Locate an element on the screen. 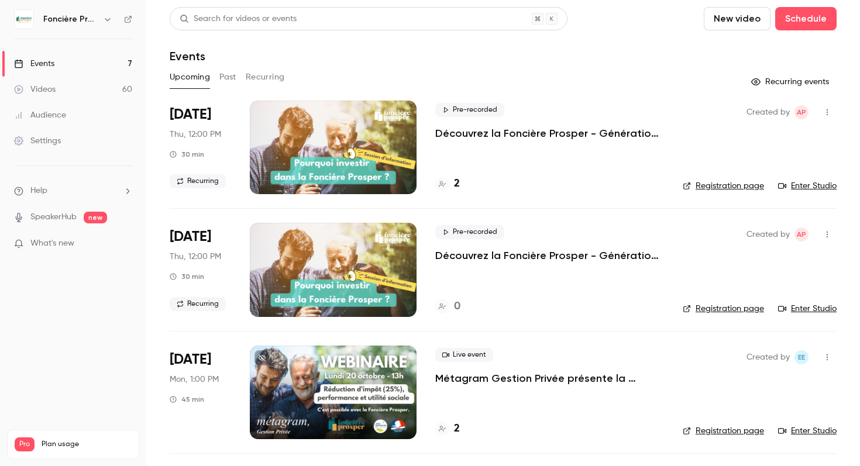  button: Recurring is located at coordinates (265, 77).